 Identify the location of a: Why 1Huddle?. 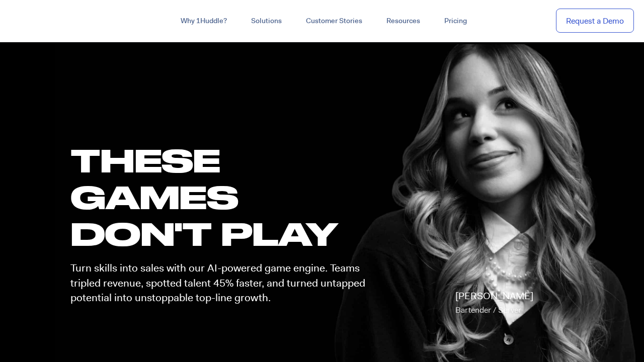
(203, 21).